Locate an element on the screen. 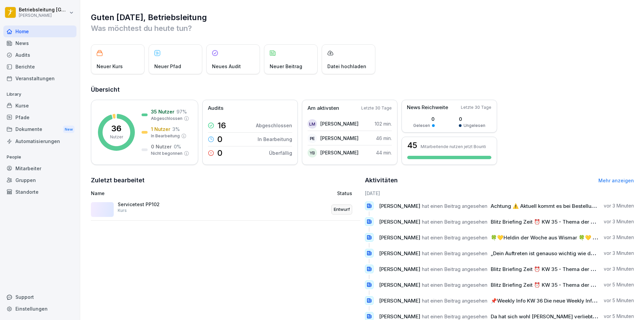 This screenshot has width=644, height=320. a: Servicetest PP102KursEntwurf is located at coordinates (225, 210).